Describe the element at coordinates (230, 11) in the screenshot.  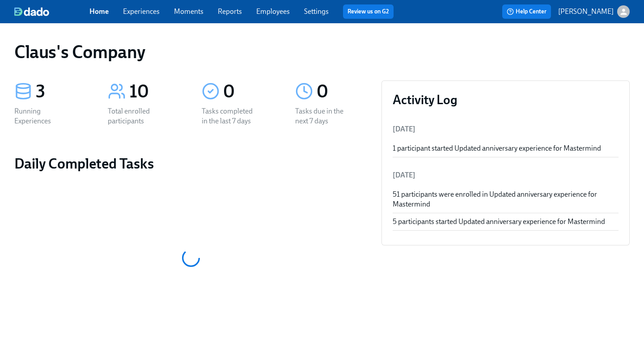
I see `a: Reports` at that location.